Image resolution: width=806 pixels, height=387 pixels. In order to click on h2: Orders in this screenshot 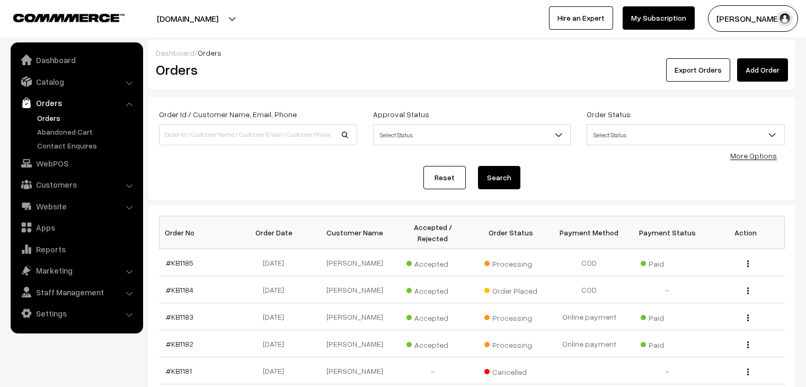, I will do `click(256, 69)`.